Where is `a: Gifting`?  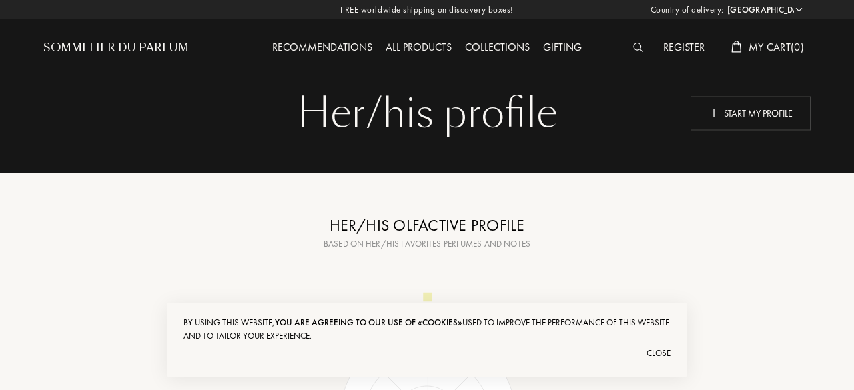 a: Gifting is located at coordinates (563, 47).